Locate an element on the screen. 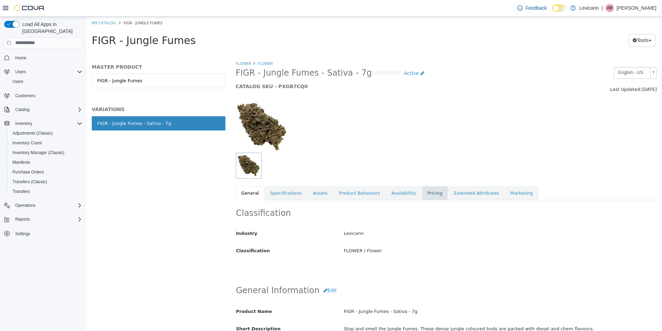  a: Transfers is located at coordinates (21, 191).